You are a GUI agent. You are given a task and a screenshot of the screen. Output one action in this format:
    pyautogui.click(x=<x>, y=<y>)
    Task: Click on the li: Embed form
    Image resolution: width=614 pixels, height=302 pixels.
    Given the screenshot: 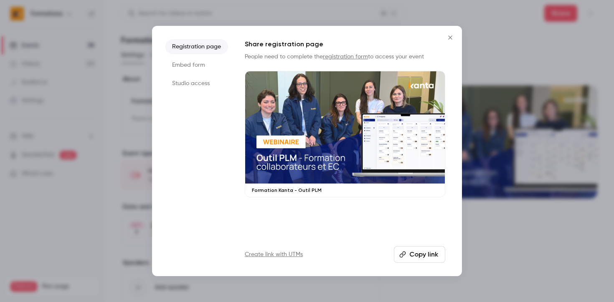 What is the action you would take?
    pyautogui.click(x=197, y=65)
    